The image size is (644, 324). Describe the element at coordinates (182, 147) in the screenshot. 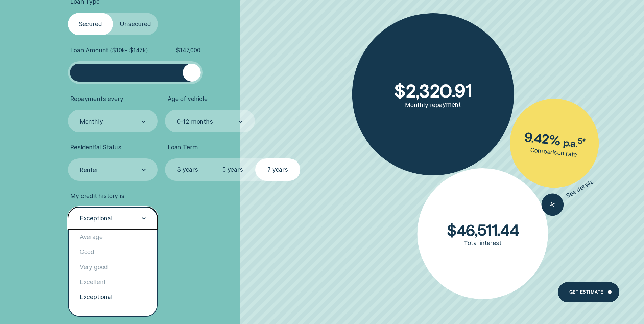

I see `span: Loan Term` at that location.